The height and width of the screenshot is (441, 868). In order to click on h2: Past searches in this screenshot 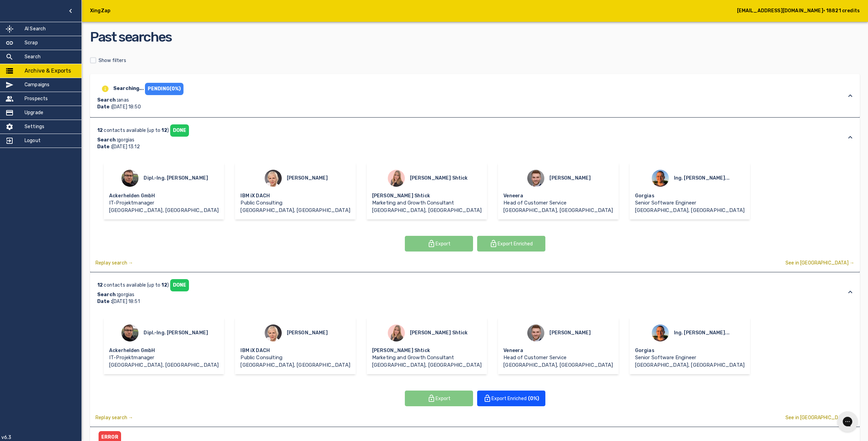, I will do `click(474, 37)`.